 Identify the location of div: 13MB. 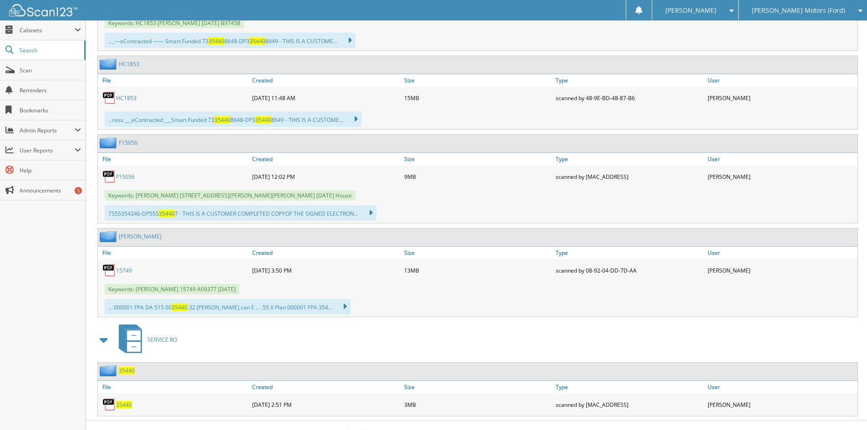
(478, 270).